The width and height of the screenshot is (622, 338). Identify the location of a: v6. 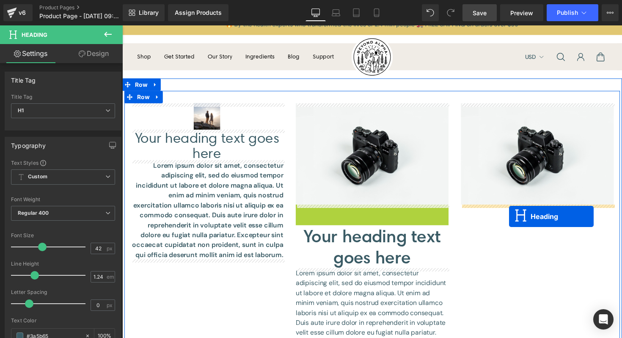
(18, 13).